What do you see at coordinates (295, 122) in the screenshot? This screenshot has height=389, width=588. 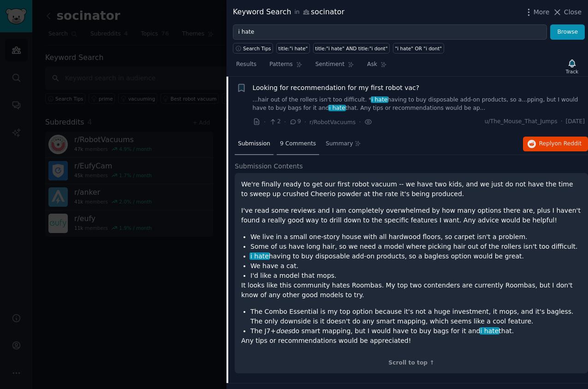 I see `span: 9` at bounding box center [295, 122].